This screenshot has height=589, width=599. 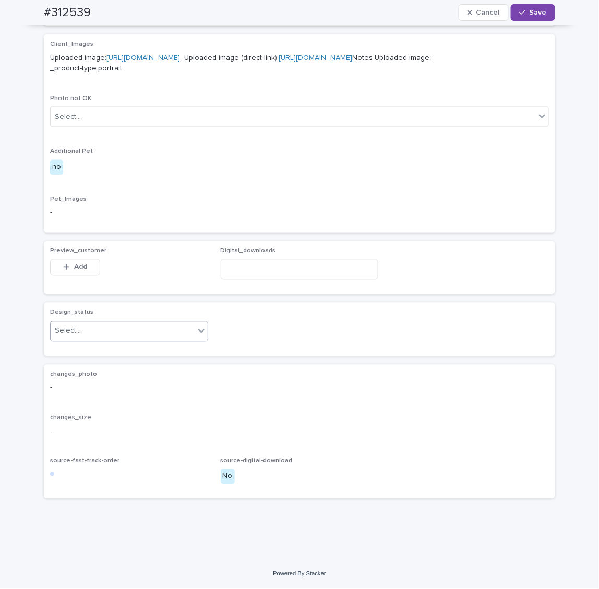 I want to click on span: Pet_Images, so click(x=68, y=200).